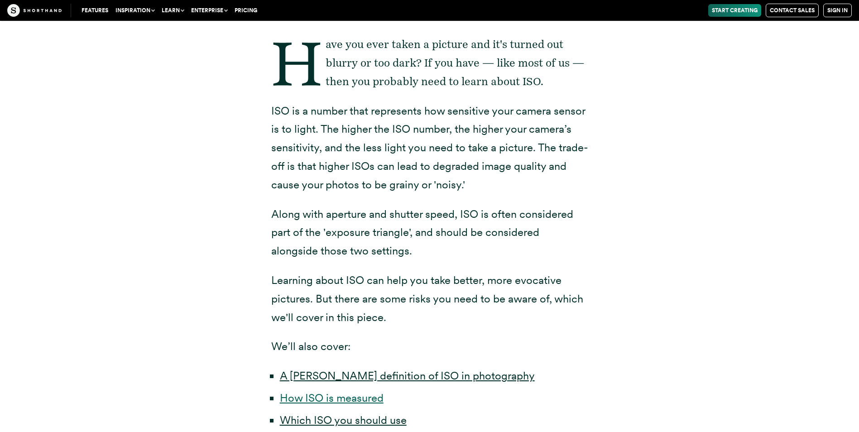  I want to click on a: Contact Sales, so click(792, 10).